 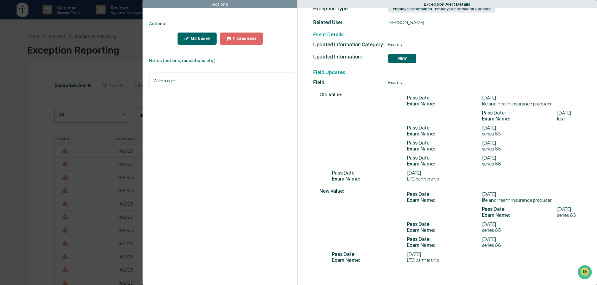 What do you see at coordinates (64, 131) in the screenshot?
I see `span: Attestations` at bounding box center [64, 131].